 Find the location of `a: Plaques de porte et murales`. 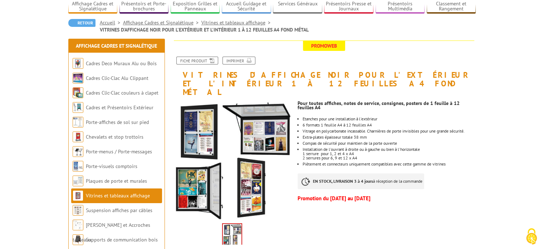

a: Plaques de porte et murales is located at coordinates (116, 181).